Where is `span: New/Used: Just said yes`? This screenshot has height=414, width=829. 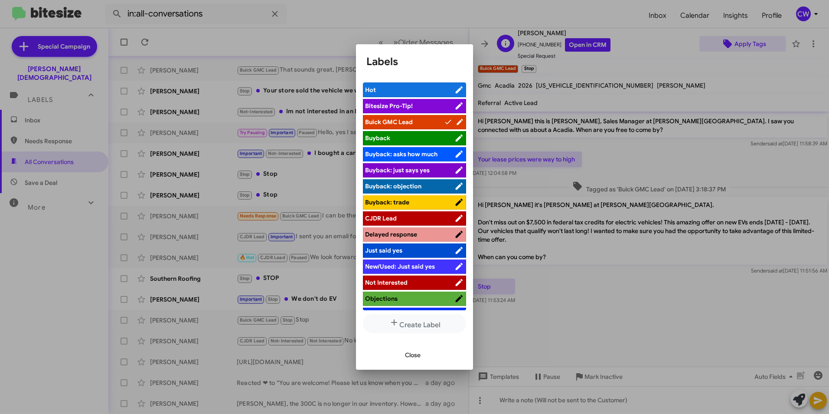
span: New/Used: Just said yes is located at coordinates (400, 266).